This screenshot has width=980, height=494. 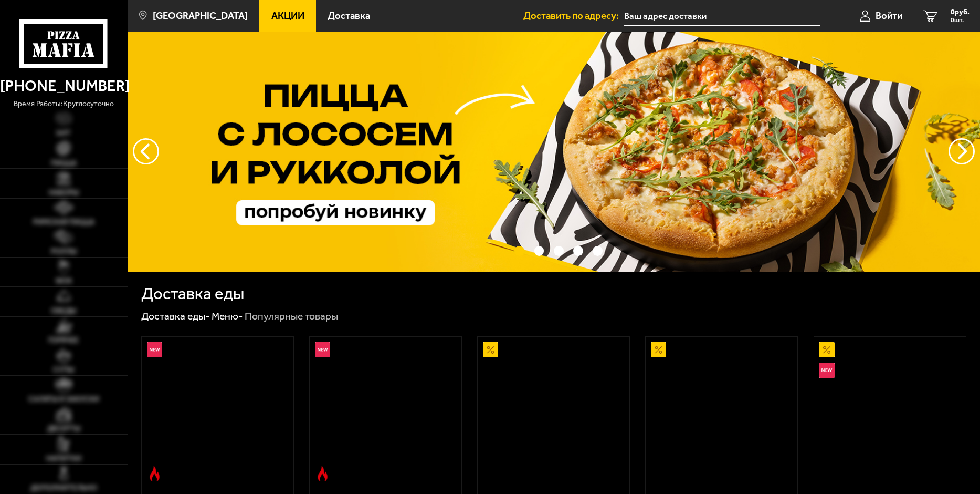 What do you see at coordinates (889, 16) in the screenshot?
I see `span: Войти` at bounding box center [889, 16].